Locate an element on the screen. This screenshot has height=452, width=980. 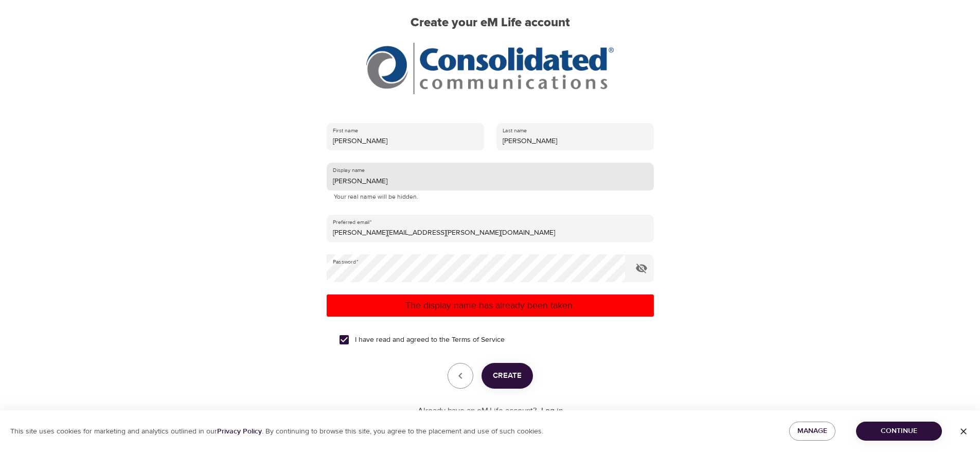
a: Log in is located at coordinates (552, 411).